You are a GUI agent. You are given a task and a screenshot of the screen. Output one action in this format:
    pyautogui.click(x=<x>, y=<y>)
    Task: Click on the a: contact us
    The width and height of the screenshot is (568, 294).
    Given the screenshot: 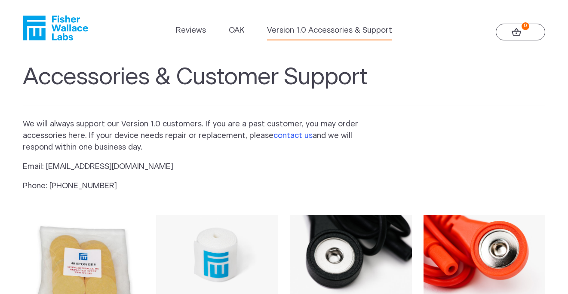 What is the action you would take?
    pyautogui.click(x=293, y=136)
    